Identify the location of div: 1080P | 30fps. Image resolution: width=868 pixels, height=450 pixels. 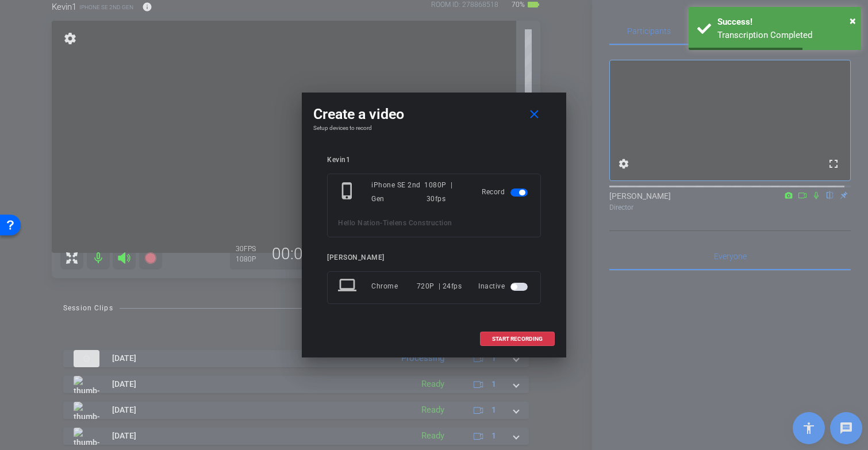
(444, 192).